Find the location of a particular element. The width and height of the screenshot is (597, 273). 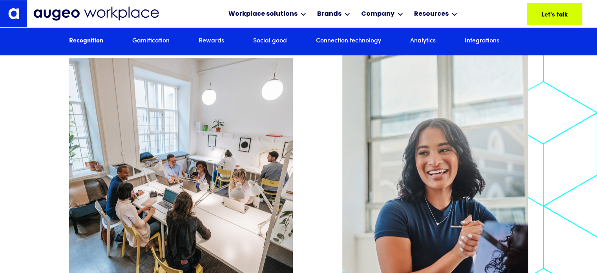

a: Connection technology is located at coordinates (349, 41).